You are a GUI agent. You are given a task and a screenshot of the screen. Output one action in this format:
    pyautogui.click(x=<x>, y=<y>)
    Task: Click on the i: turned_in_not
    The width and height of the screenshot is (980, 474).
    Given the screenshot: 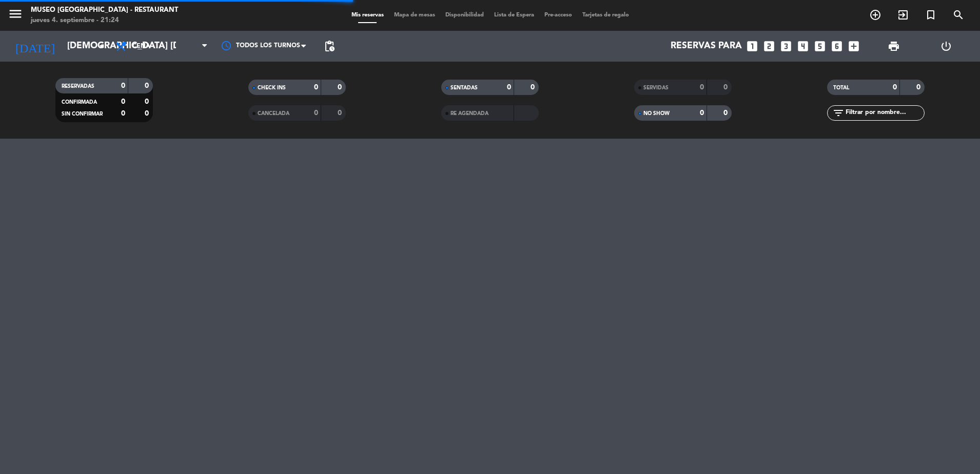 What is the action you would take?
    pyautogui.click(x=931, y=15)
    